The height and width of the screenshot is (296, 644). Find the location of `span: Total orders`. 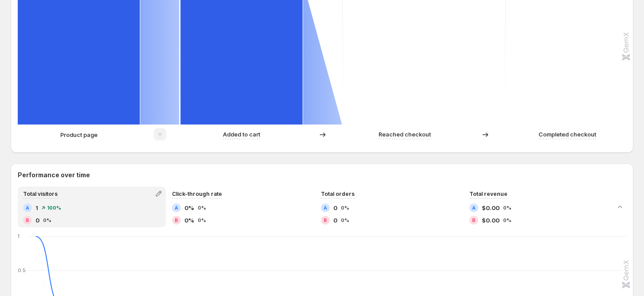

span: Total orders is located at coordinates (337, 194).